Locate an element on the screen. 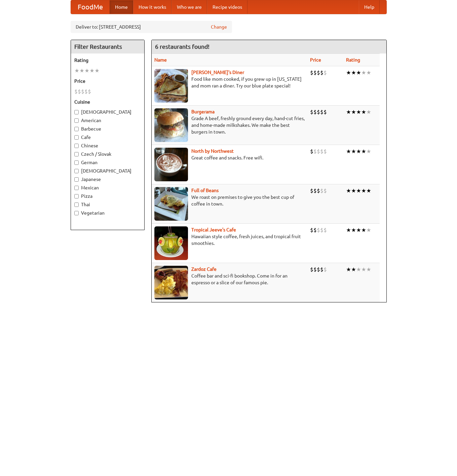  b: Zardoz Cafe is located at coordinates (204, 269).